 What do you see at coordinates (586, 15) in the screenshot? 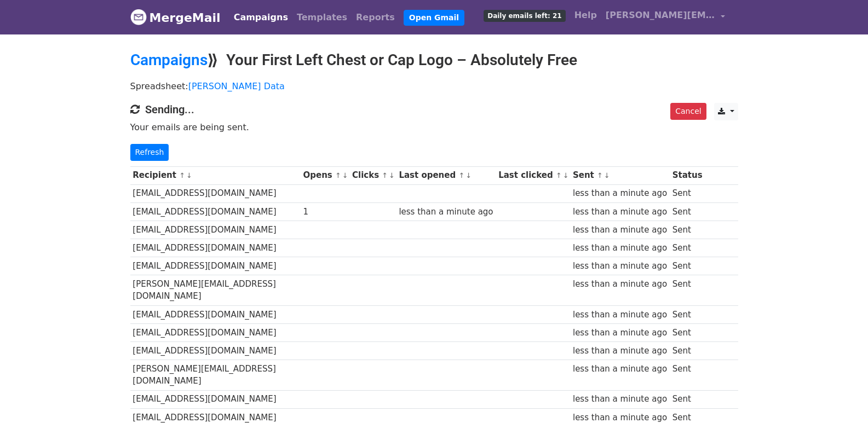
I see `a: Help` at bounding box center [586, 15].